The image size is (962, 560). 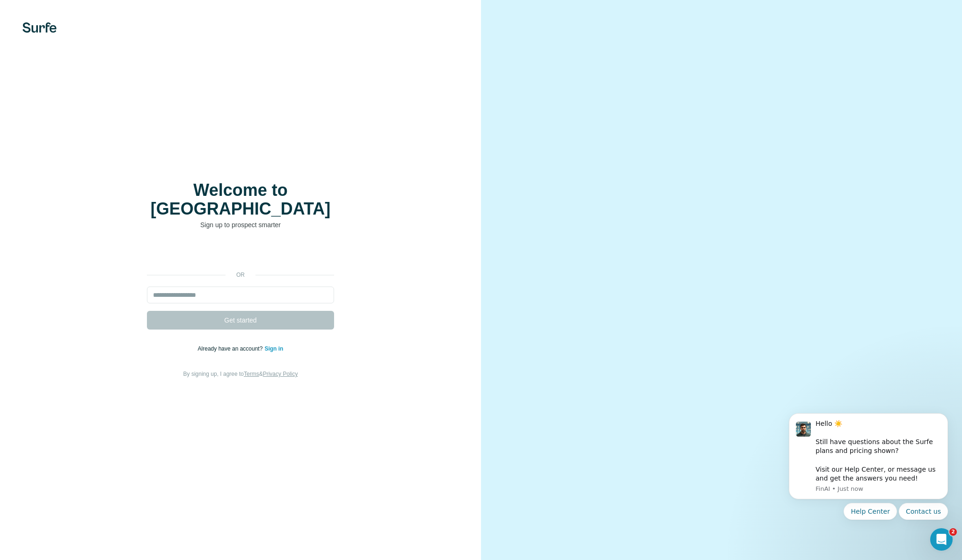 What do you see at coordinates (240, 275) in the screenshot?
I see `p: or` at bounding box center [240, 275].